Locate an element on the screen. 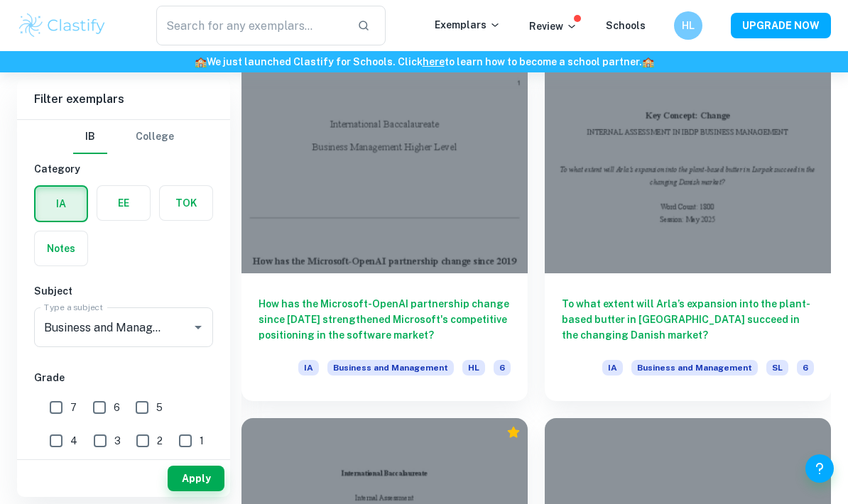  h6: Category is located at coordinates (124, 169).